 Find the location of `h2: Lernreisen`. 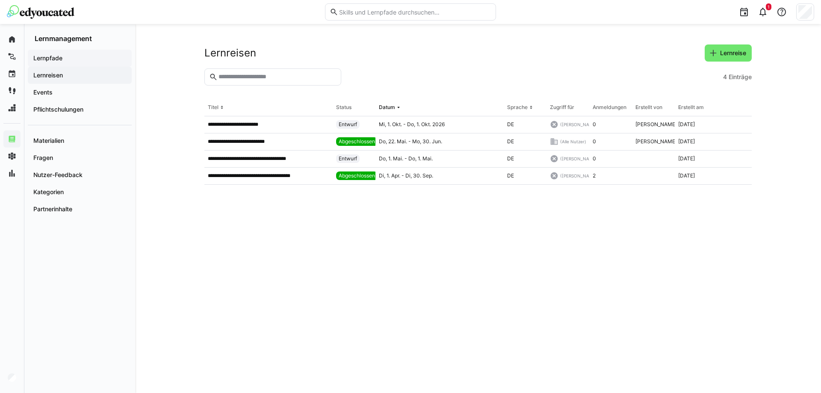

h2: Lernreisen is located at coordinates (230, 53).